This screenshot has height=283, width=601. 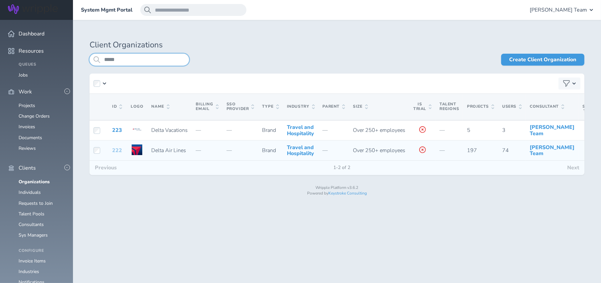 What do you see at coordinates (160, 107) in the screenshot?
I see `span: Name` at bounding box center [160, 107].